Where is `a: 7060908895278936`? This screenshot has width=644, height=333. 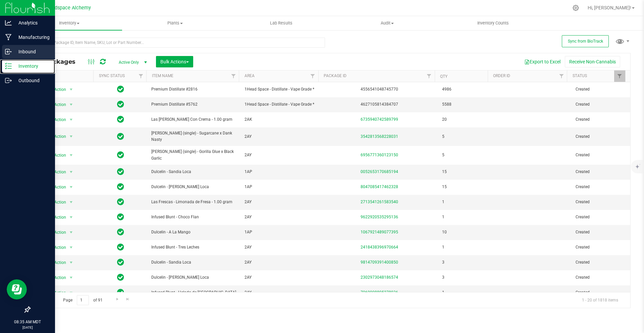
a: 7060908895278936 is located at coordinates (379, 292).